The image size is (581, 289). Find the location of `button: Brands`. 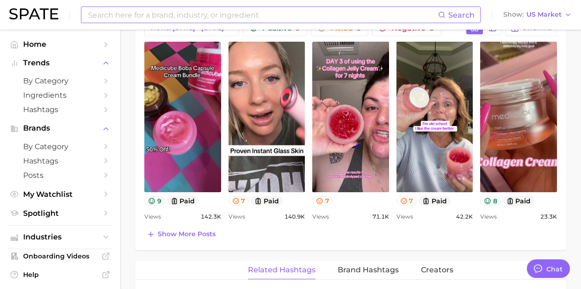

button: Brands is located at coordinates (60, 128).